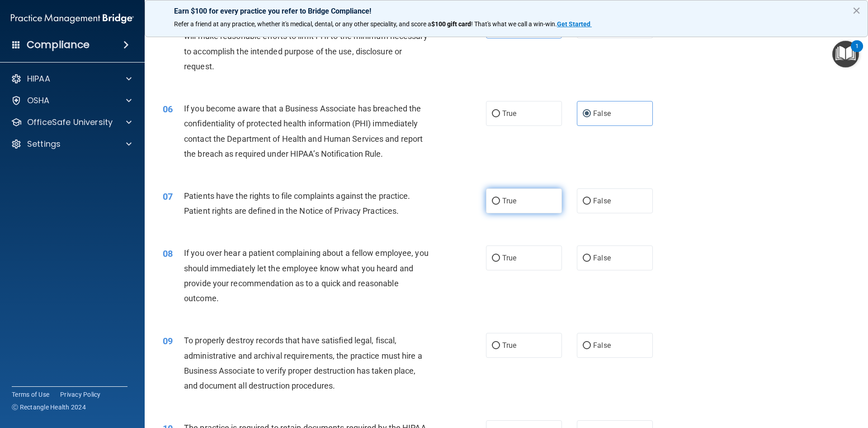 Image resolution: width=868 pixels, height=428 pixels. What do you see at coordinates (506, 11) in the screenshot?
I see `p: Earn $100 for every practice you refer to Bridge Compliance!` at bounding box center [506, 11].